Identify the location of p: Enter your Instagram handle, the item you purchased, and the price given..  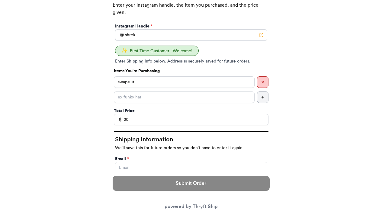
(191, 12).